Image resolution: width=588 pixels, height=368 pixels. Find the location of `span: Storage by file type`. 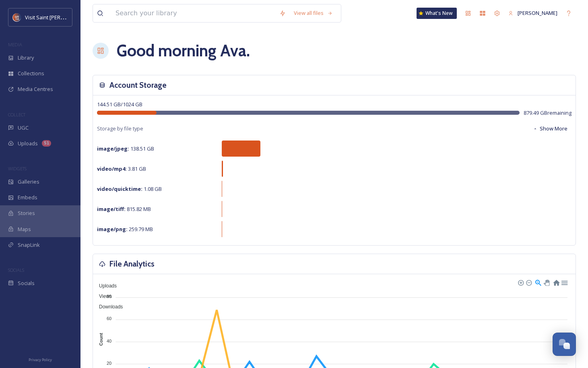

span: Storage by file type is located at coordinates (120, 128).